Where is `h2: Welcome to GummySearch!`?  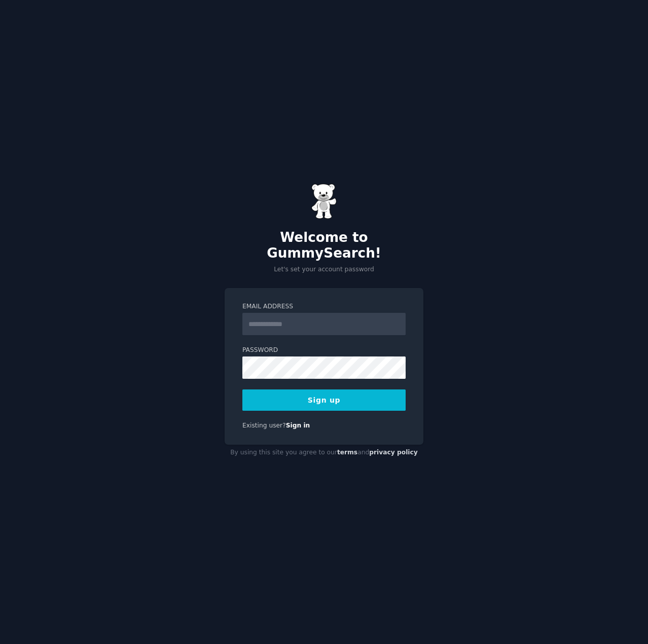
h2: Welcome to GummySearch! is located at coordinates (324, 246).